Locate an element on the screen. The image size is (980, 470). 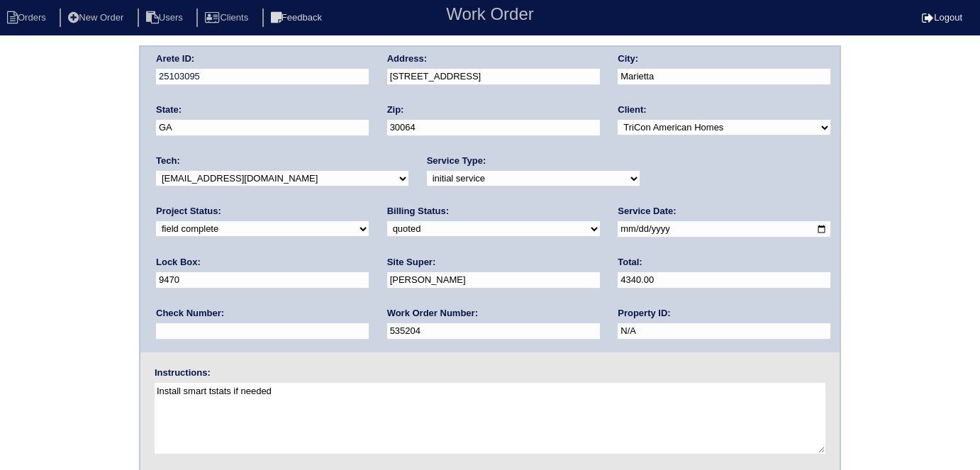
li: Clients is located at coordinates (228, 18).